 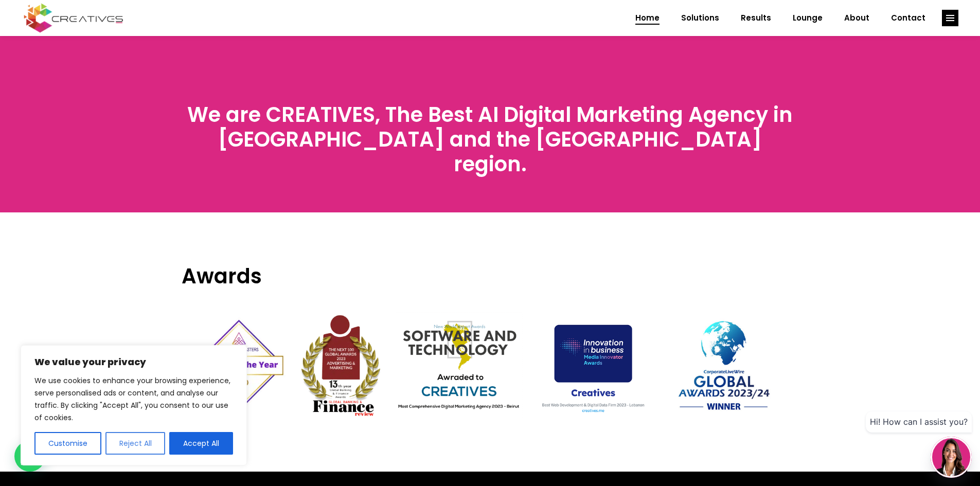 What do you see at coordinates (951, 457) in the screenshot?
I see `img: agent` at bounding box center [951, 457].